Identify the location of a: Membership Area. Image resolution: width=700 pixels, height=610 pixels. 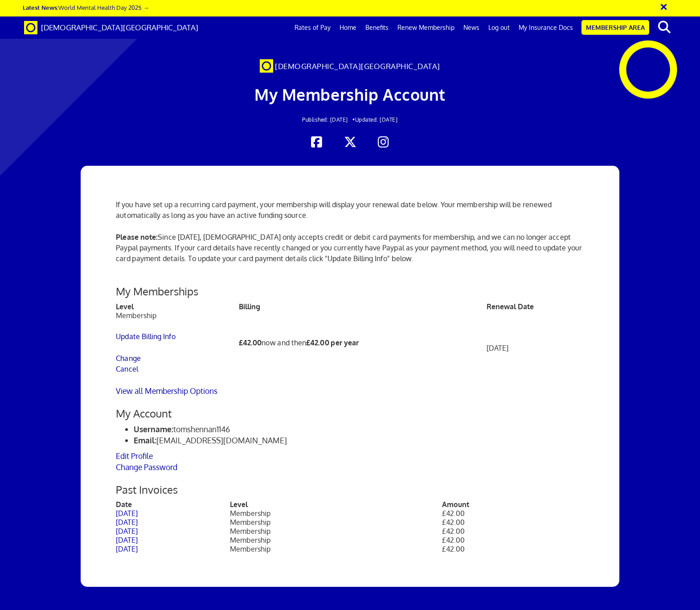
(615, 27).